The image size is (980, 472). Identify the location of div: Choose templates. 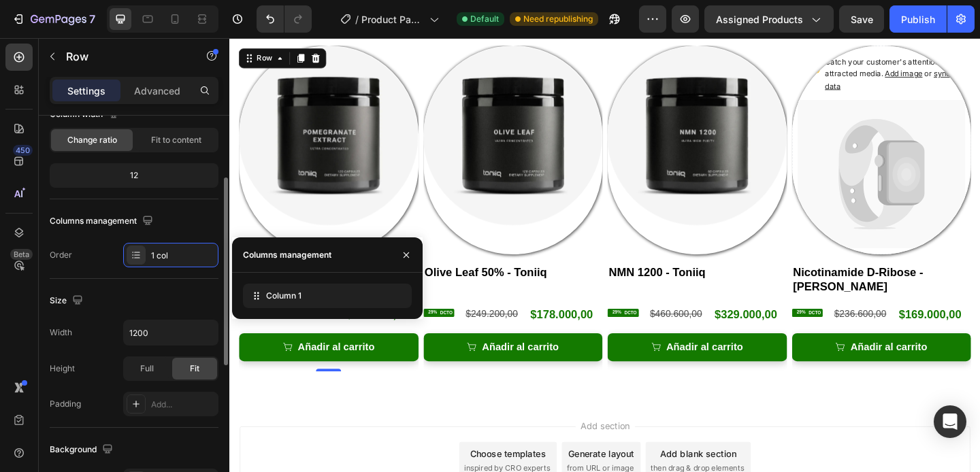
(303, 451).